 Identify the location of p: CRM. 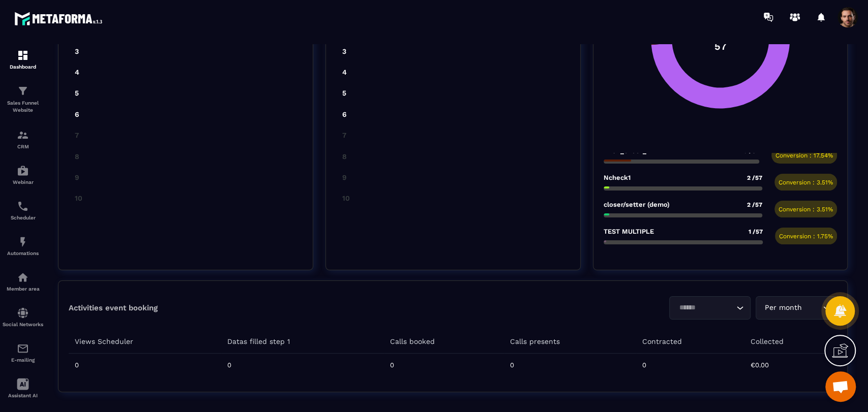
(23, 146).